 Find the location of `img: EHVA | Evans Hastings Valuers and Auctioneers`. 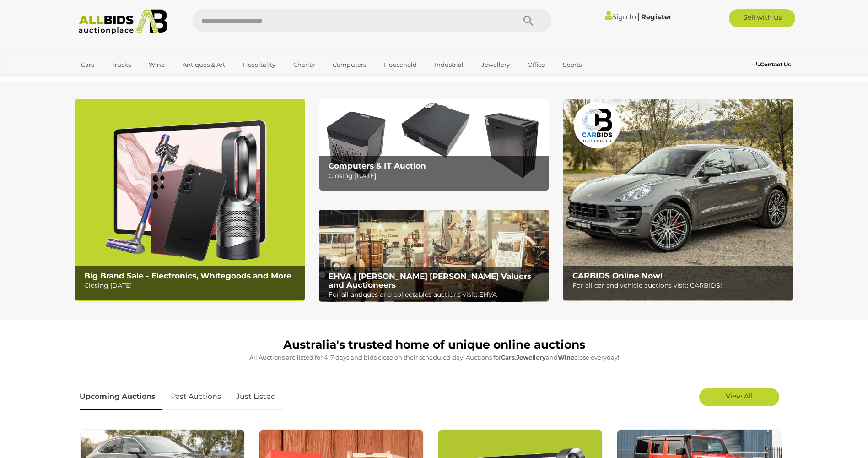

img: EHVA | Evans Hastings Valuers and Auctioneers is located at coordinates (433, 256).